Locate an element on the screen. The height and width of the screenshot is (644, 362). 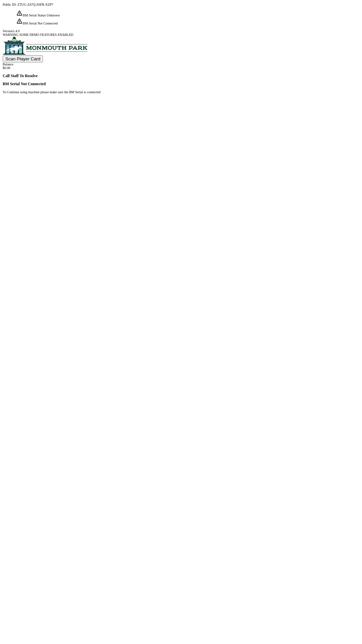
div: WARNING SOME DEMO FEATURES ENABLED is located at coordinates (181, 35).